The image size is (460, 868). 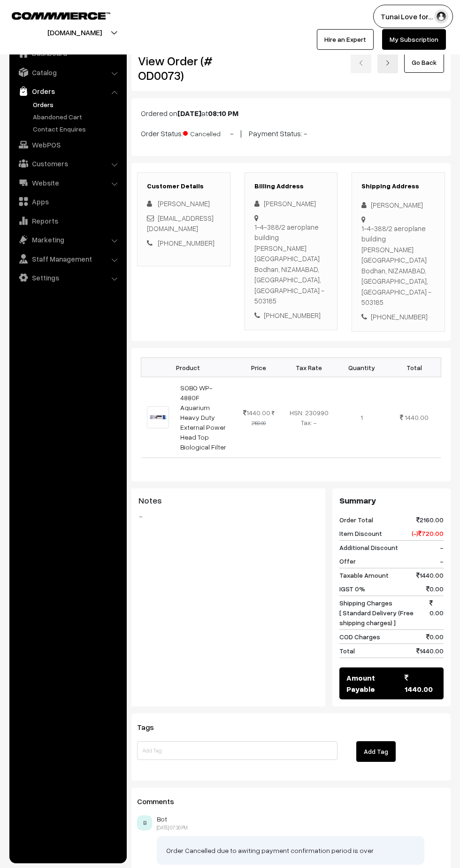 What do you see at coordinates (301, 819) in the screenshot?
I see `p: Bot` at bounding box center [301, 819].